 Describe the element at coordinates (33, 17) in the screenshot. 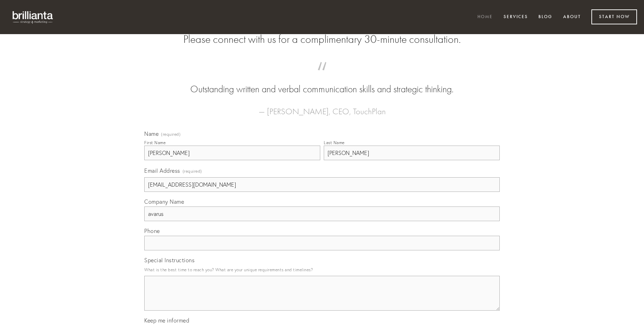

I see `img: brillianta - research, strategy, marketing` at that location.